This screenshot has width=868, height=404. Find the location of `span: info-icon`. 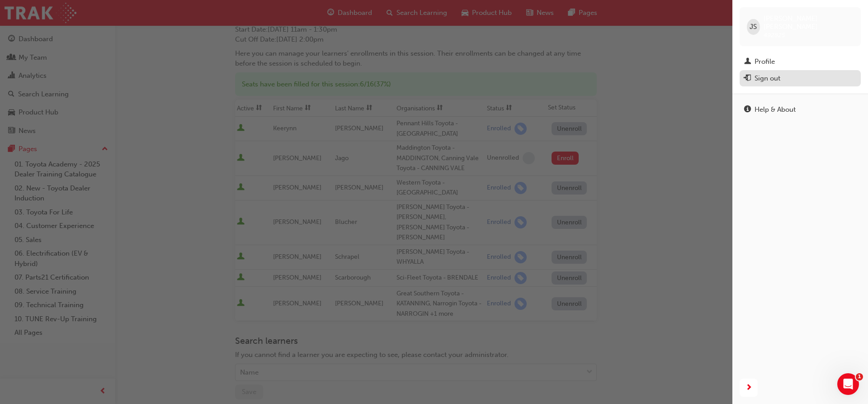

span: info-icon is located at coordinates (747, 110).